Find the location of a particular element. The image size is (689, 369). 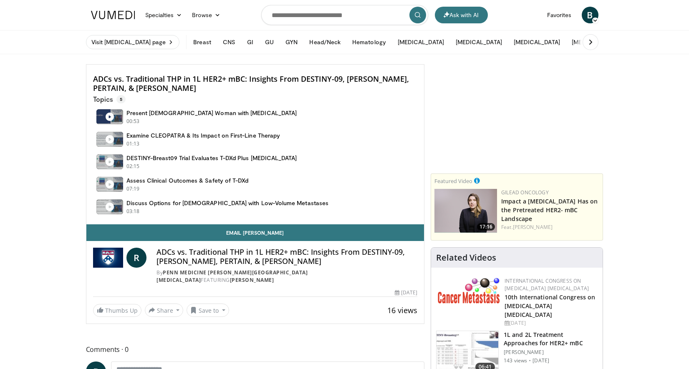

p: 03:18 is located at coordinates (133, 212).